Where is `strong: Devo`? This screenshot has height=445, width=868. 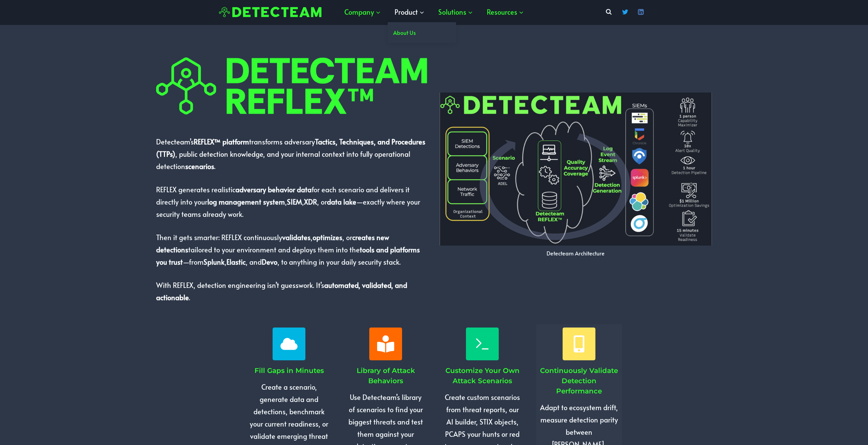 strong: Devo is located at coordinates (270, 262).